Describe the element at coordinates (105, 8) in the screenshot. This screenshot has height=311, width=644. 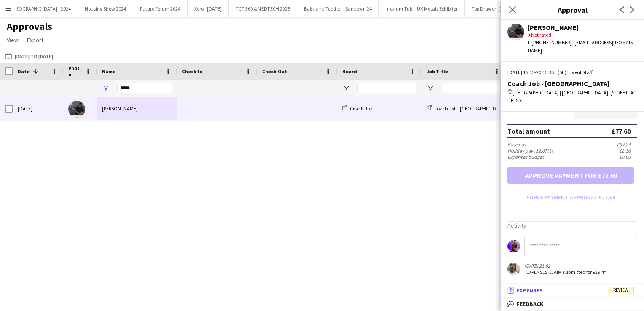
I see `button: Housing Show 2024` at that location.